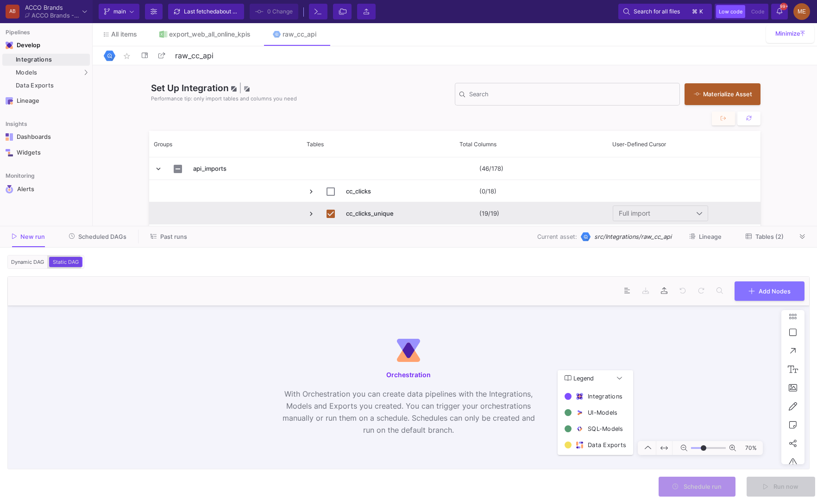 This screenshot has height=504, width=817. I want to click on input: Search for Tables, Columns, etc., so click(572, 96).